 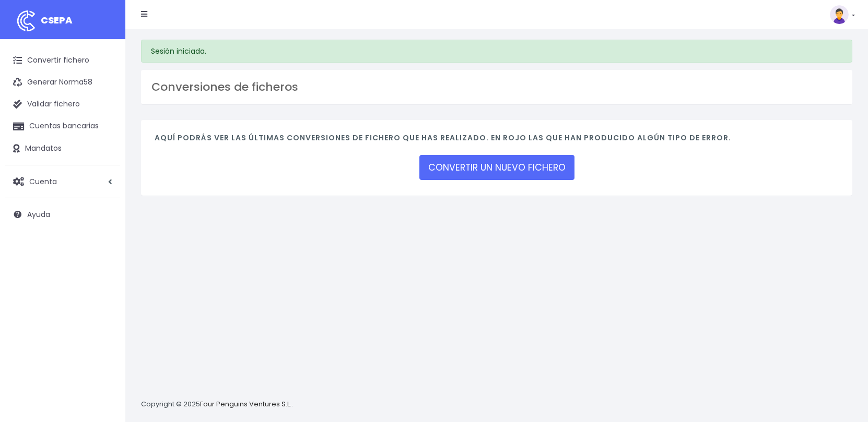 I want to click on a: Cuenta, so click(x=63, y=181).